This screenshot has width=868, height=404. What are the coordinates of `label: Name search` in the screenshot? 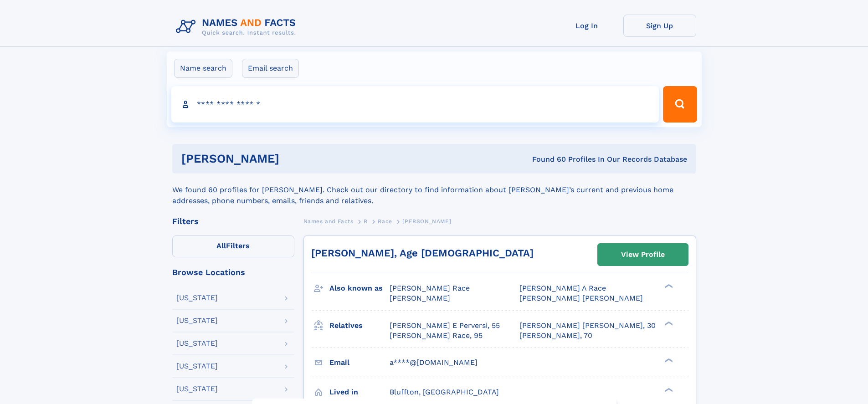 It's located at (203, 68).